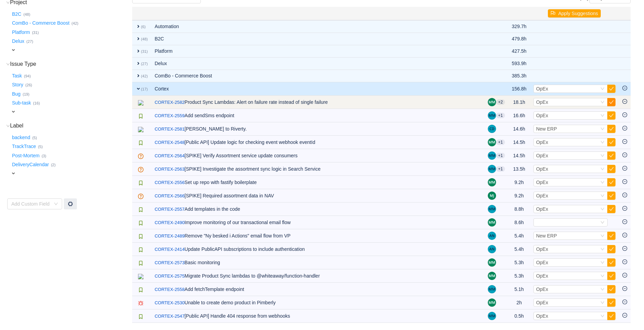 Image resolution: width=644 pixels, height=330 pixels. I want to click on aui-badge: +2, so click(500, 102).